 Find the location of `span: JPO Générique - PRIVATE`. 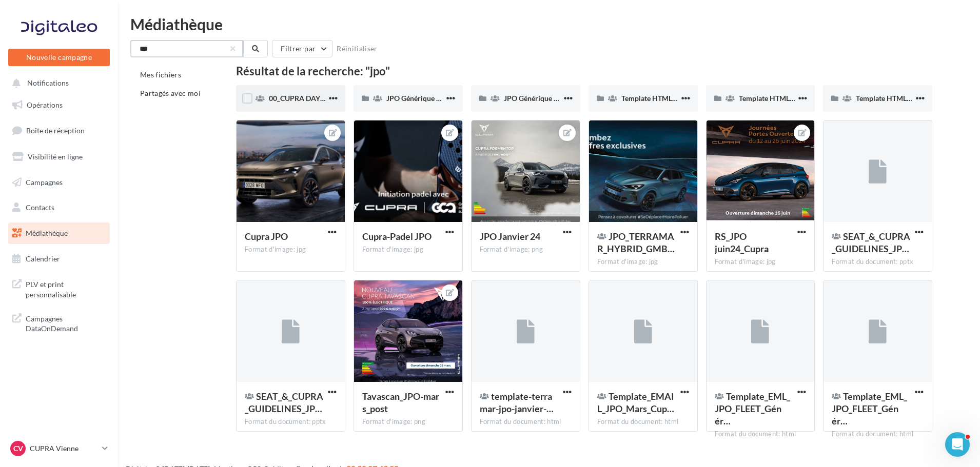

span: JPO Générique - PRIVATE is located at coordinates (545, 98).